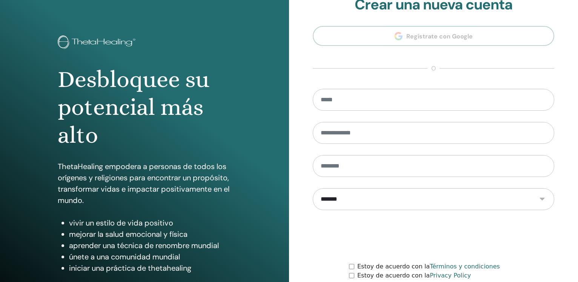  I want to click on p: ThetaHealing empodera a personas de todos los orígenes y religiones para encontrar un propósito, ..., so click(144, 184).